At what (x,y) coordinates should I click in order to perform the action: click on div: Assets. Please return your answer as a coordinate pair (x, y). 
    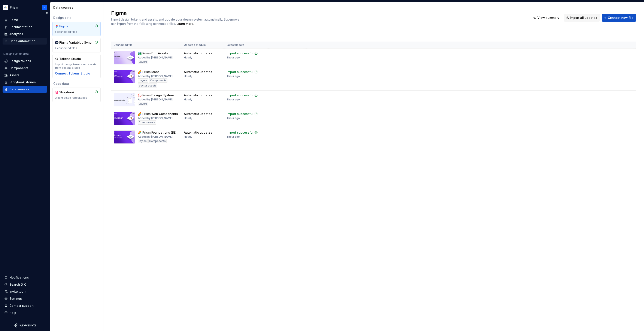
    Looking at the image, I should click on (15, 75).